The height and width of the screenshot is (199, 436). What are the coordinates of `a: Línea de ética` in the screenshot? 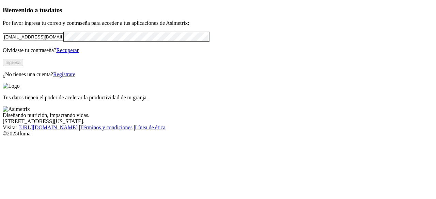 It's located at (150, 127).